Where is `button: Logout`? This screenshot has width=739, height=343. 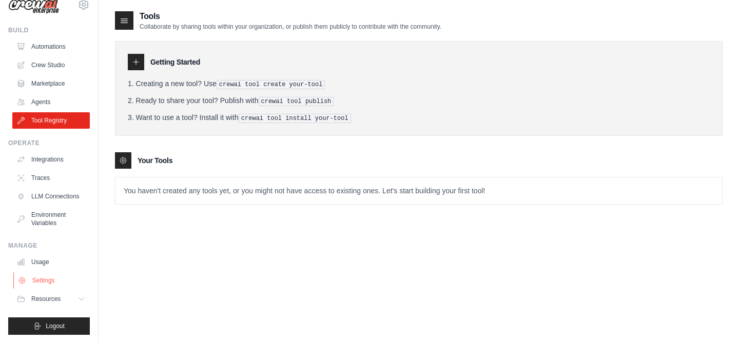
button: Logout is located at coordinates (49, 327).